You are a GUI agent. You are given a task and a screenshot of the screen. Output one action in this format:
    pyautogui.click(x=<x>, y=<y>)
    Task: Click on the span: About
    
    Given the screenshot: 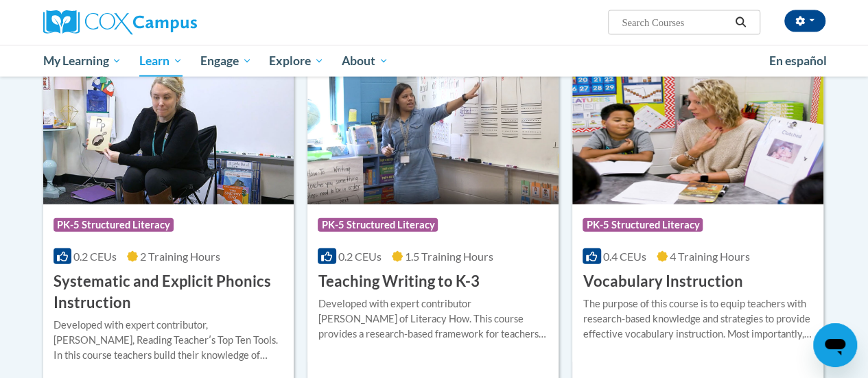 What is the action you would take?
    pyautogui.click(x=365, y=61)
    